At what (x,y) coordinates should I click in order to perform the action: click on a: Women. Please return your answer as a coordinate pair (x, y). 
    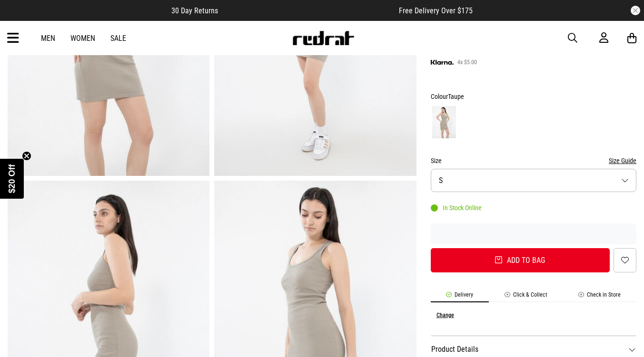
    Looking at the image, I should click on (82, 38).